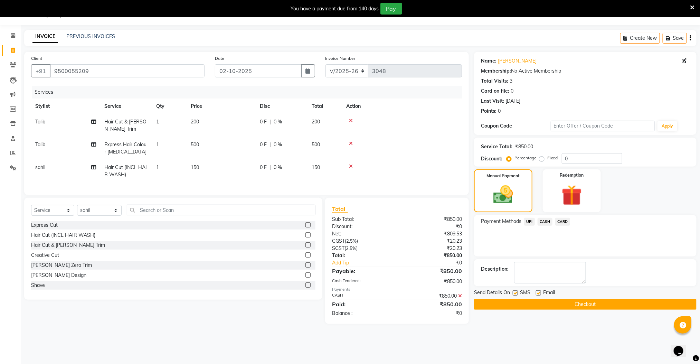 This screenshot has height=364, width=700. Describe the element at coordinates (549, 293) in the screenshot. I see `span: Email` at that location.